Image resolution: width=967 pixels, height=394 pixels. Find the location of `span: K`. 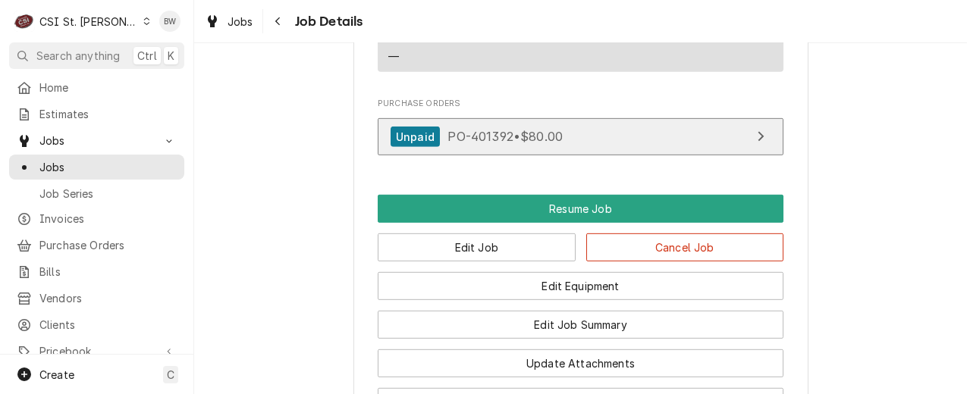

span: K is located at coordinates (171, 55).